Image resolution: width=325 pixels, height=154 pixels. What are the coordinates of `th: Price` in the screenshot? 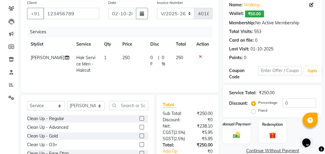 It's located at (132, 44).